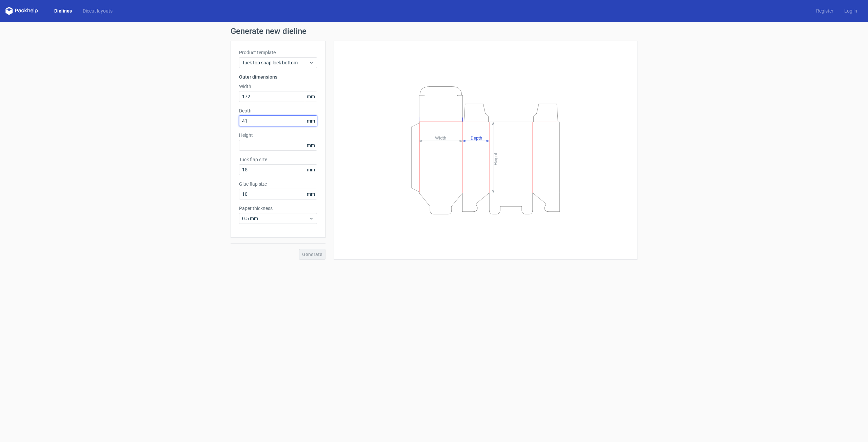 This screenshot has width=868, height=442. Describe the element at coordinates (440, 137) in the screenshot. I see `tspan: Width` at that location.